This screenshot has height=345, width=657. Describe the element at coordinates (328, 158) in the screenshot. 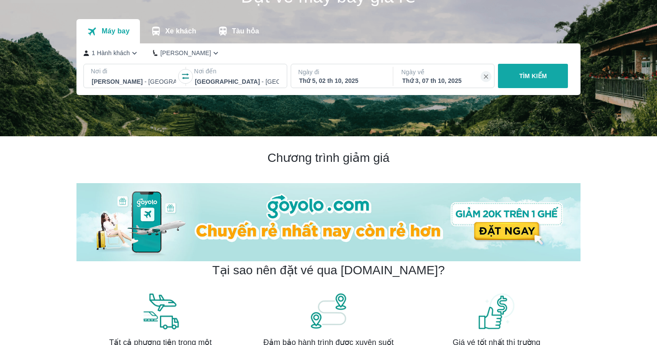

I see `h2: Chương trình giảm giá` at that location.